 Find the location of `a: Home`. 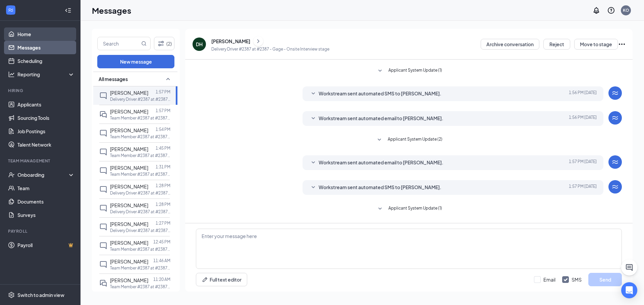

a: Home is located at coordinates (46, 34).